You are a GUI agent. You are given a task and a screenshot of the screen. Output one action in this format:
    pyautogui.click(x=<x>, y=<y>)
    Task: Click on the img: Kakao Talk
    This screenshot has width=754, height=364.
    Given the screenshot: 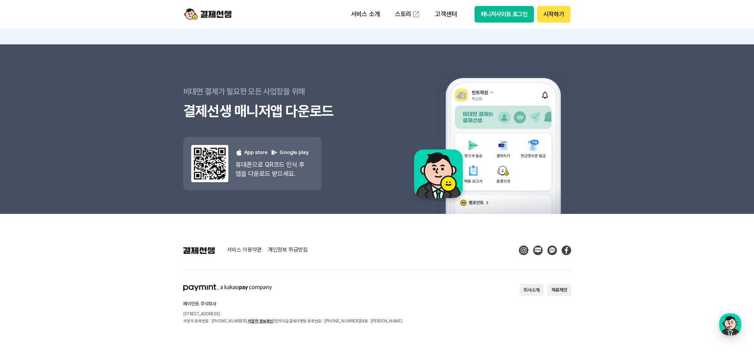 What is the action you would take?
    pyautogui.click(x=552, y=250)
    